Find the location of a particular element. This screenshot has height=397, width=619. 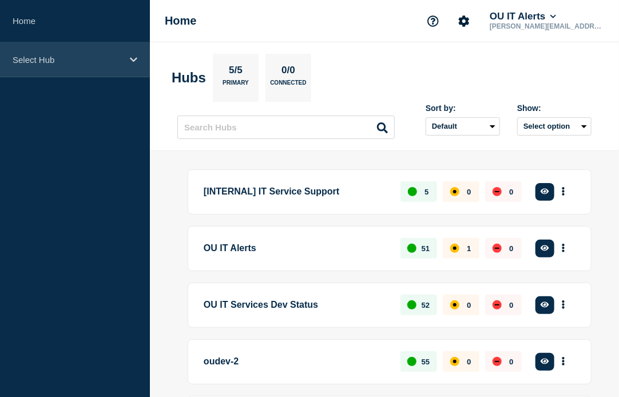

p: Connected is located at coordinates (288, 85).